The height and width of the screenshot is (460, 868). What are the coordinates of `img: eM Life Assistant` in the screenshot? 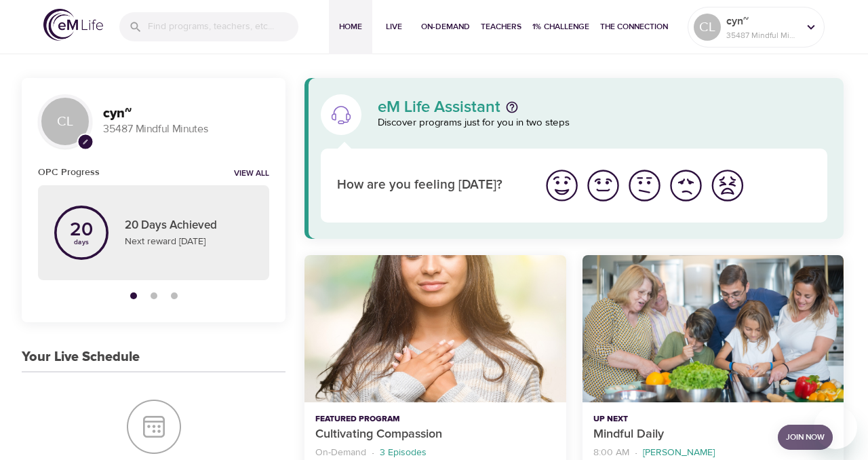 It's located at (341, 114).